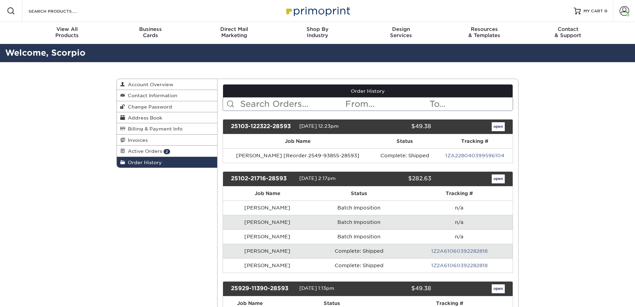  What do you see at coordinates (154, 129) in the screenshot?
I see `span: Billing & Payment Info` at bounding box center [154, 129].